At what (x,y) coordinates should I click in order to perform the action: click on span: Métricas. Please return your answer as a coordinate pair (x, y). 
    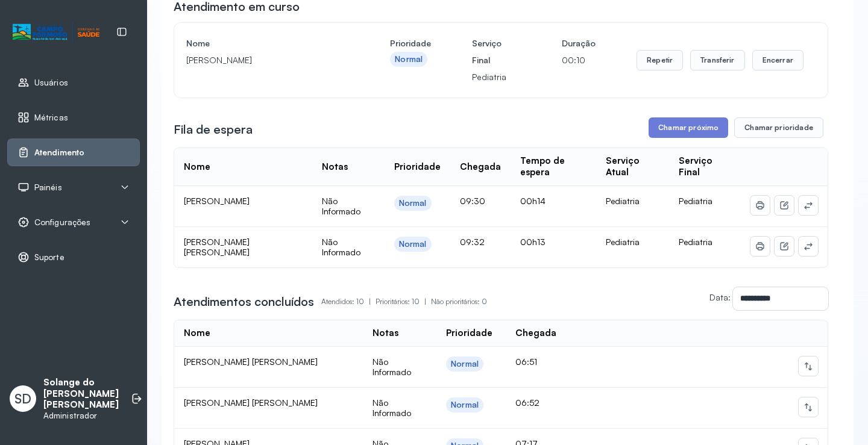
    Looking at the image, I should click on (51, 117).